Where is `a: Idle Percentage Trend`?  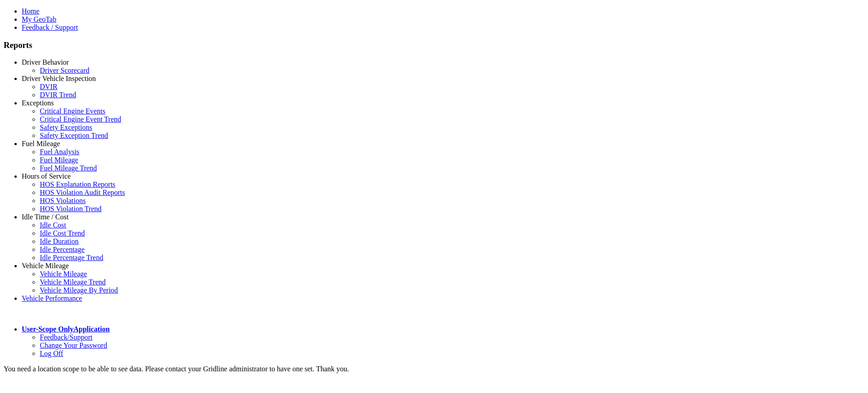 a: Idle Percentage Trend is located at coordinates (72, 257).